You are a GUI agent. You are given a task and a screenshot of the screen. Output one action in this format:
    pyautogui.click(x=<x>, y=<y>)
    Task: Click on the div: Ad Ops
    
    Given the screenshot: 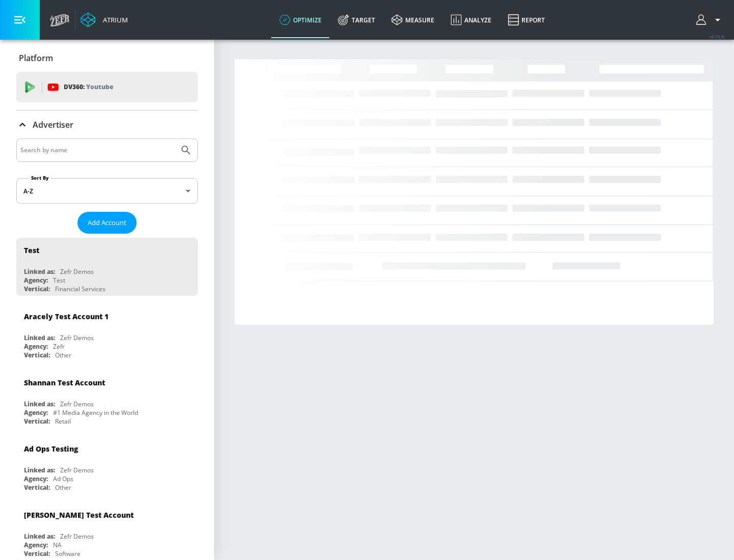 What is the action you would take?
    pyautogui.click(x=64, y=478)
    